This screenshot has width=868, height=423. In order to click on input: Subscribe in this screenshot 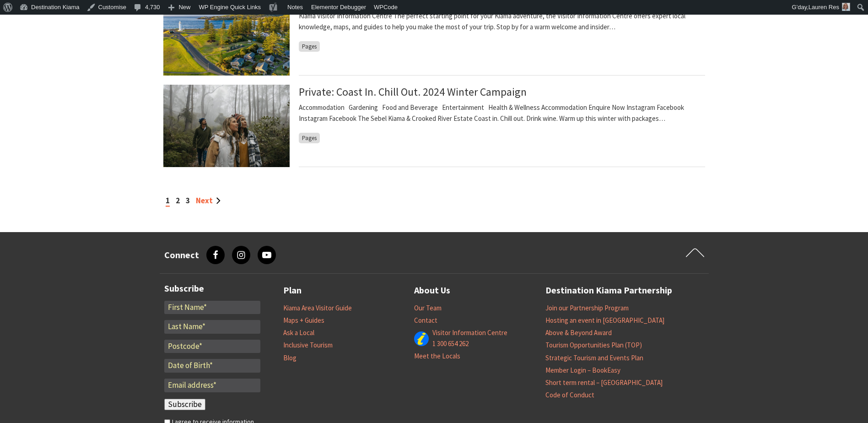, I will do `click(185, 405)`.